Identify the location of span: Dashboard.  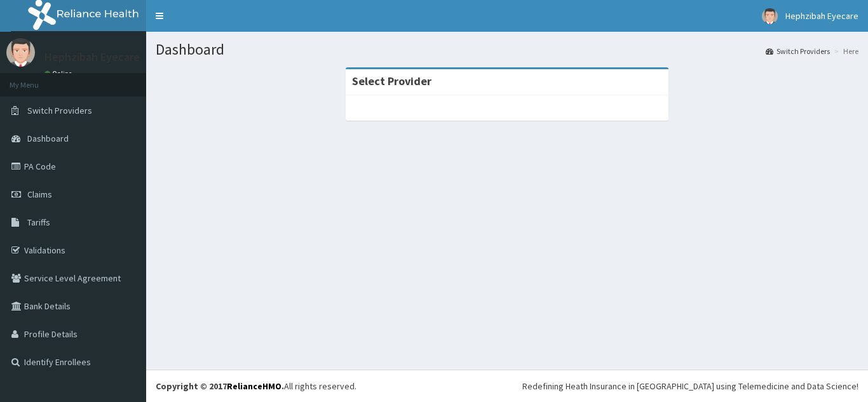
(48, 139).